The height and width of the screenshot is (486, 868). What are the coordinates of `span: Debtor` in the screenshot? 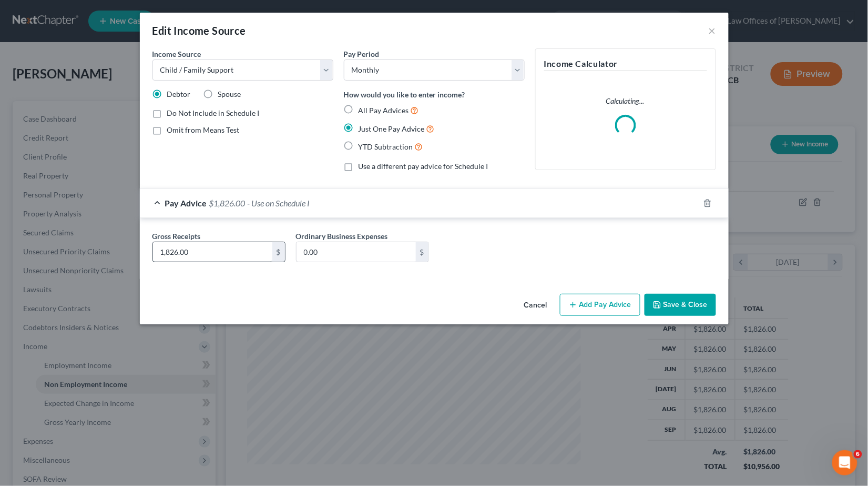 It's located at (179, 93).